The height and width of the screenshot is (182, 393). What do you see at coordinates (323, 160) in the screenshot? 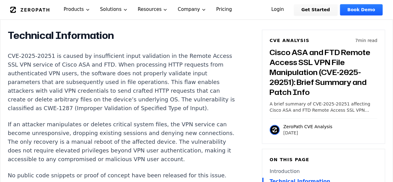
I see `h6: On this page` at bounding box center [323, 160].